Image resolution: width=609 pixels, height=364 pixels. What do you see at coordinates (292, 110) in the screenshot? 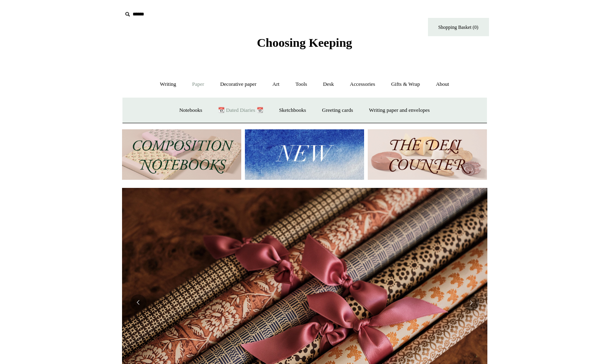
I see `a: Sketchbooks` at bounding box center [292, 110].